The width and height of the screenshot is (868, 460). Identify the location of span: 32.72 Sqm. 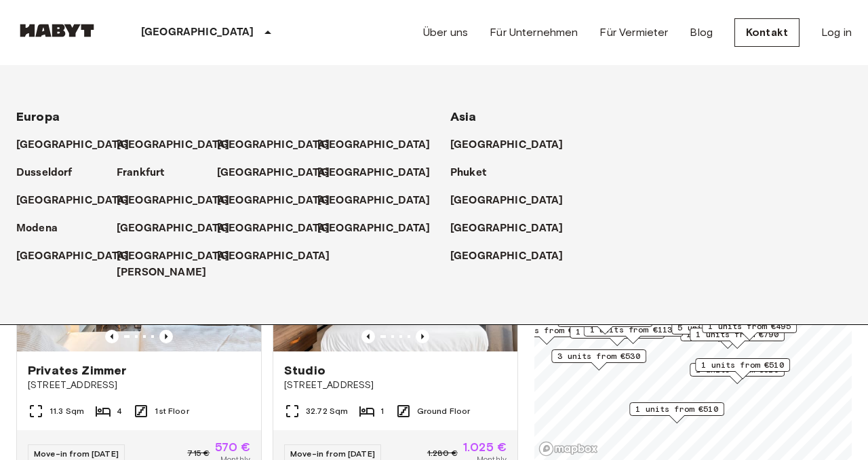
(327, 411).